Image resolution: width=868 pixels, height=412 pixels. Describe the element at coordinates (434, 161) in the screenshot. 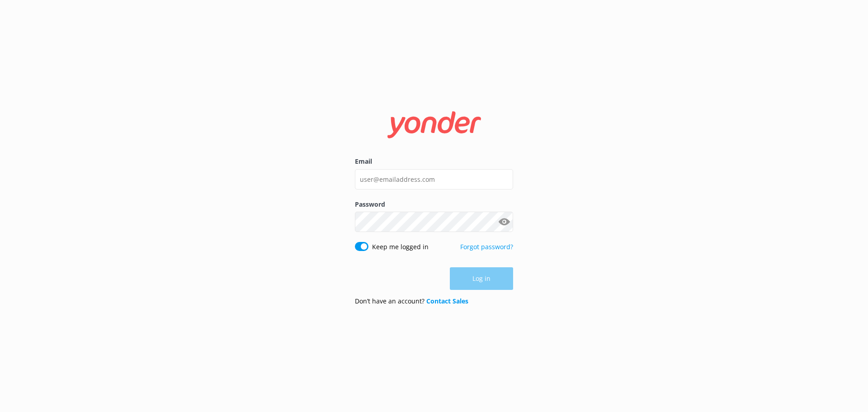

I see `label: Email` at that location.